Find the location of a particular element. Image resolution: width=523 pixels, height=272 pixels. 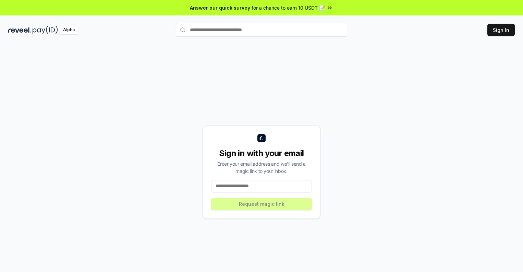

div: Alpha is located at coordinates (69, 30).